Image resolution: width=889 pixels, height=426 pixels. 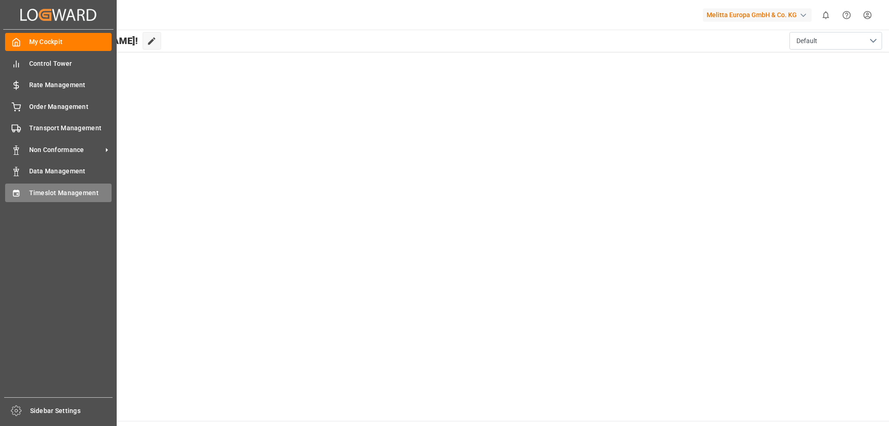 I want to click on button: open menu, so click(x=836, y=41).